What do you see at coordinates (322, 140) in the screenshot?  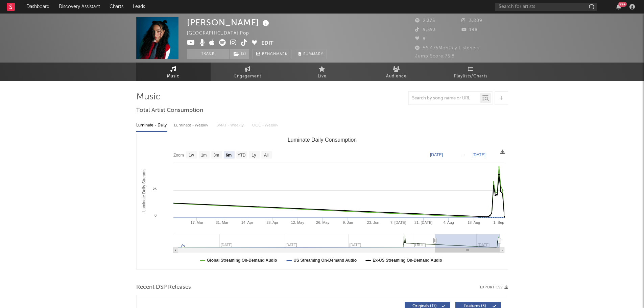 I see `text: Luminate Daily Consumption` at bounding box center [322, 140].